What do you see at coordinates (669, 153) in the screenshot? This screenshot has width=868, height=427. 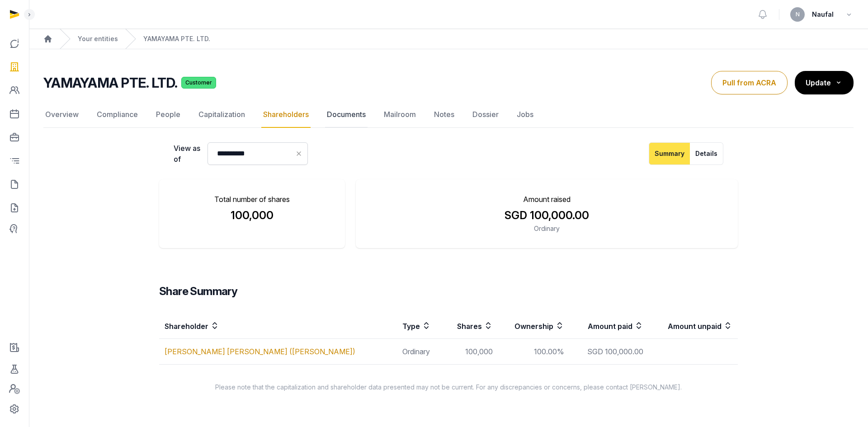 I see `button: Summary` at bounding box center [669, 153].